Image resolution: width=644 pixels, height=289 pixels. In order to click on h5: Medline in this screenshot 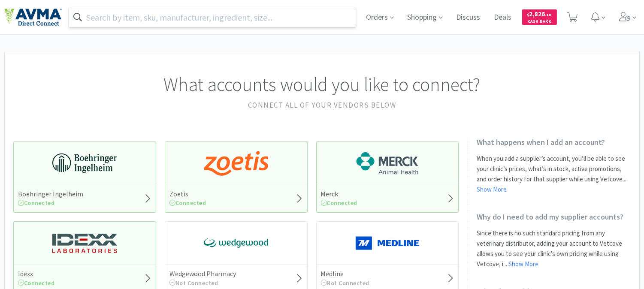, I will do `click(345, 274)`.